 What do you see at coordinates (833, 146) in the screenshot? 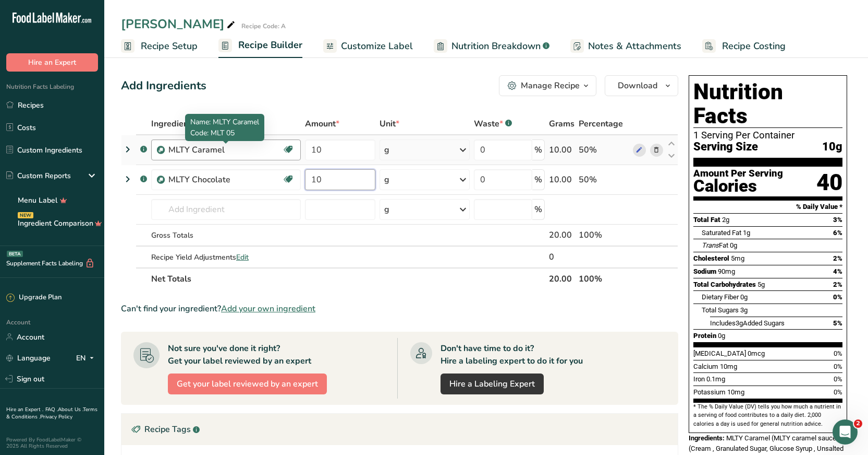
I see `span: 10g` at bounding box center [833, 146].